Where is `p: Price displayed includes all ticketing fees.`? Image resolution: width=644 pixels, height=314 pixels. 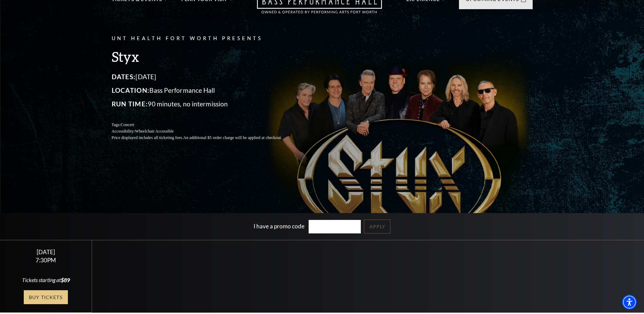
p: Price displayed includes all ticketing fees. is located at coordinates (205, 138).